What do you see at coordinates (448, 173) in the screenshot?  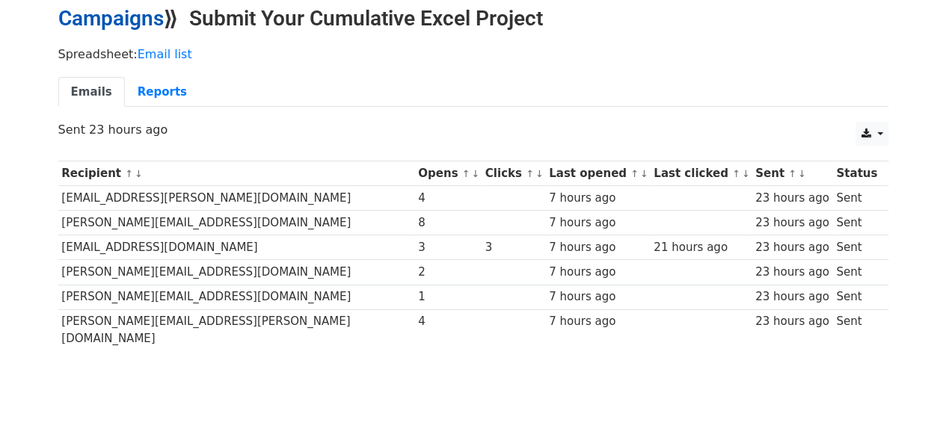 I see `th: Opens` at bounding box center [448, 173].